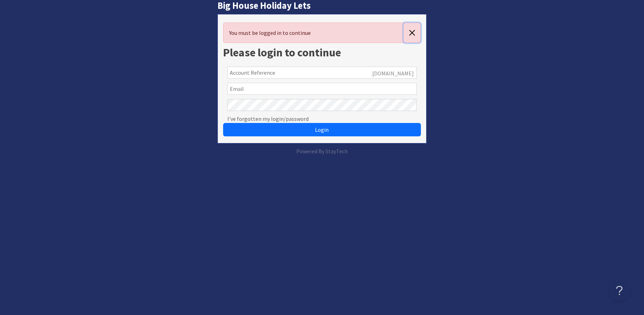  I want to click on span: Login, so click(322, 130).